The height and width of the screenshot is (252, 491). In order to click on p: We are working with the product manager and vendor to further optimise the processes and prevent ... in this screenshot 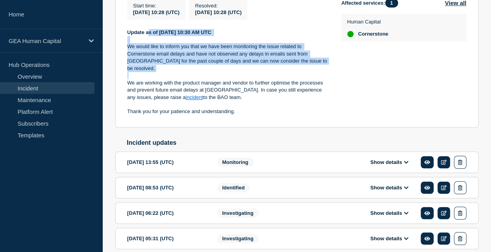, I will do `click(228, 90)`.